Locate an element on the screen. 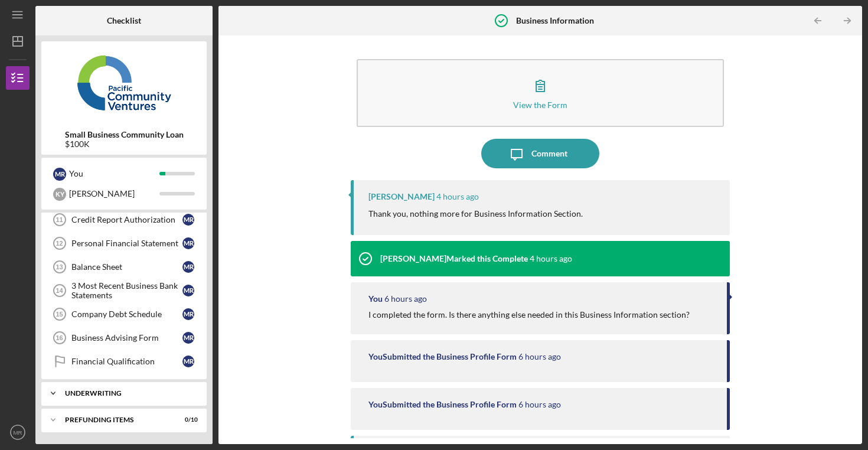 The height and width of the screenshot is (450, 868). time: 2025-09-08 16:30 is located at coordinates (540, 404).